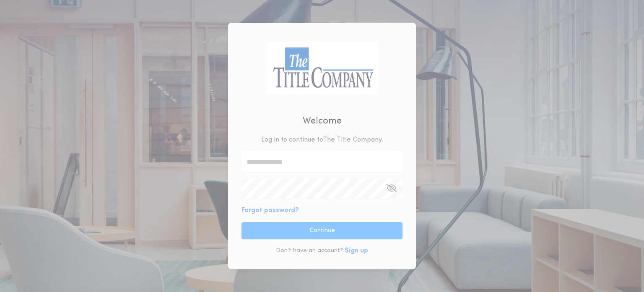  What do you see at coordinates (309, 251) in the screenshot?
I see `p: Don't have an account?` at bounding box center [309, 251].